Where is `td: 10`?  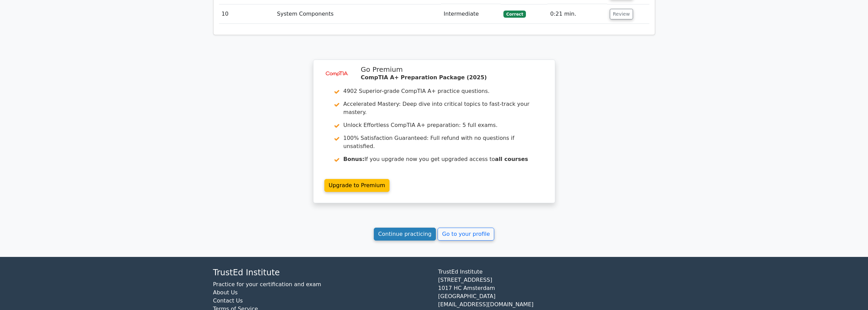
td: 10 is located at coordinates (246, 14).